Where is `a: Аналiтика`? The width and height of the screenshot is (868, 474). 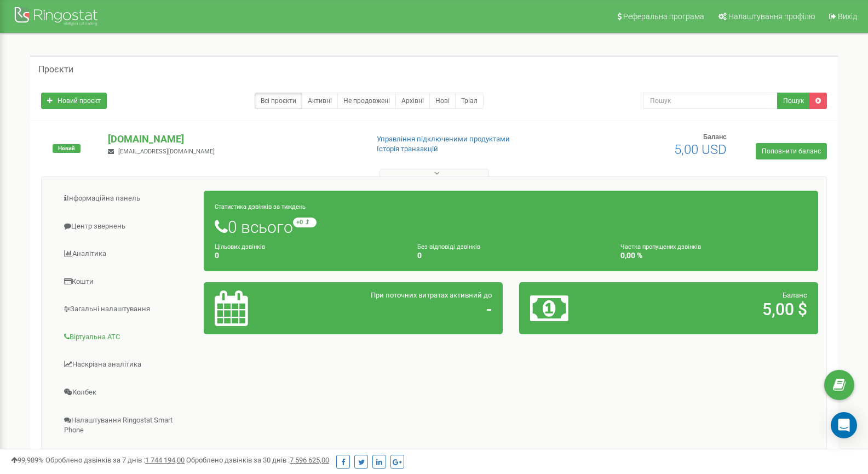
a: Аналiтика is located at coordinates (127, 254).